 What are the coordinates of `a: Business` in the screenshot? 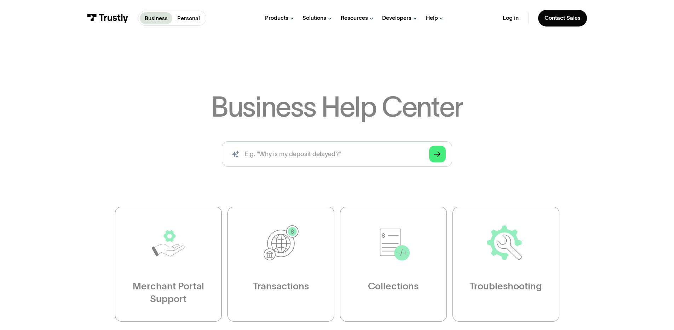 It's located at (156, 18).